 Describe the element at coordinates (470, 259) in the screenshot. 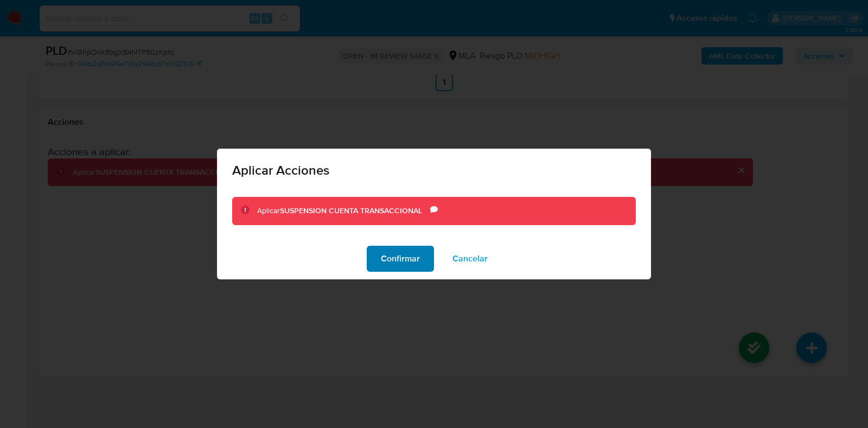

I see `button: Cancelar` at that location.